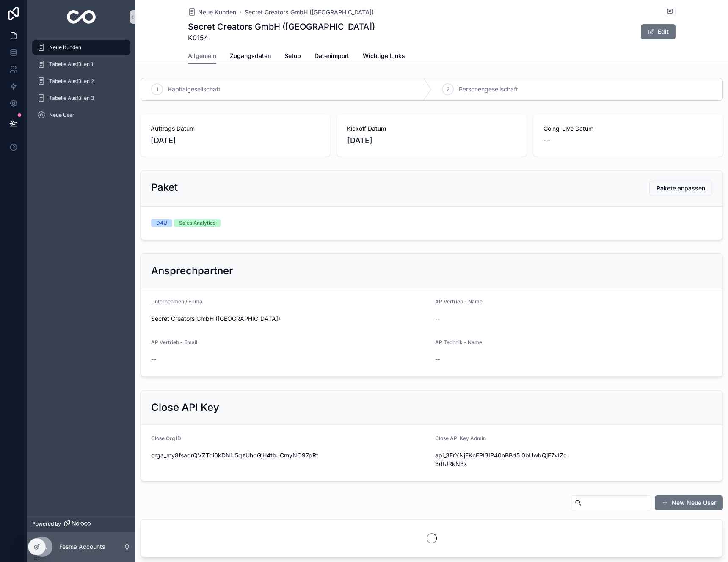 The width and height of the screenshot is (728, 562). What do you see at coordinates (235, 128) in the screenshot?
I see `span: Auftrags Datum` at bounding box center [235, 128].